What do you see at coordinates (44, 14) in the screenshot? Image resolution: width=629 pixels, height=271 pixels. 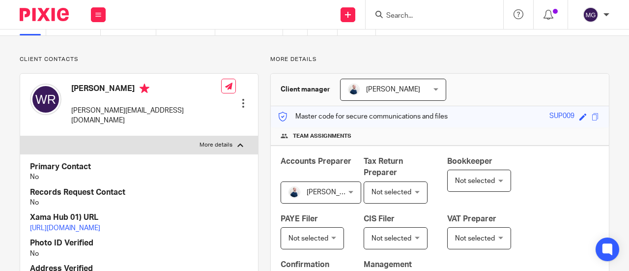 I see `img: Pixie` at bounding box center [44, 14].